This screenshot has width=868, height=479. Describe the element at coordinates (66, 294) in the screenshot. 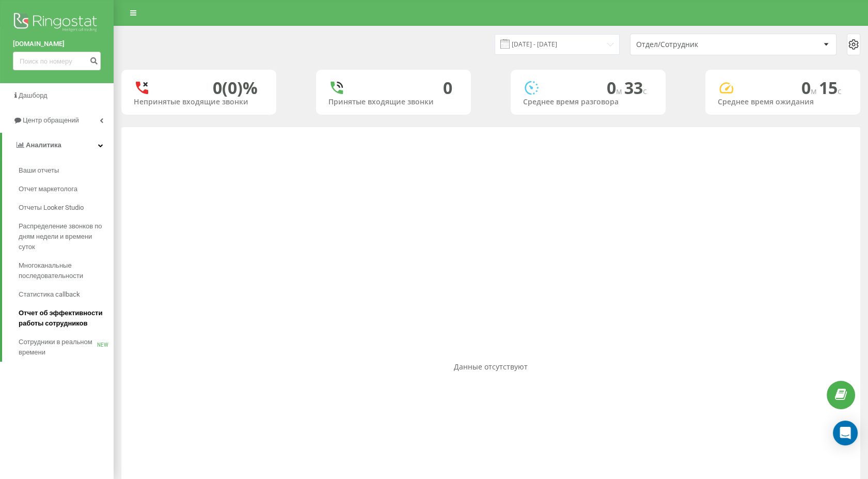

I see `a: Статистика callback` at that location.